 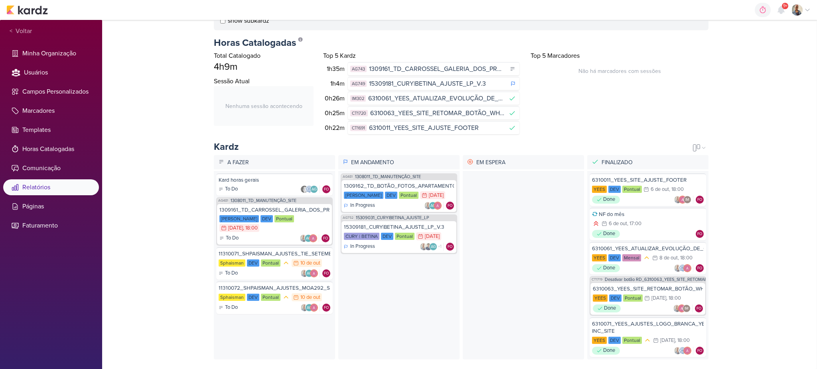 I want to click on div: Top 5 Kardz, so click(x=422, y=56).